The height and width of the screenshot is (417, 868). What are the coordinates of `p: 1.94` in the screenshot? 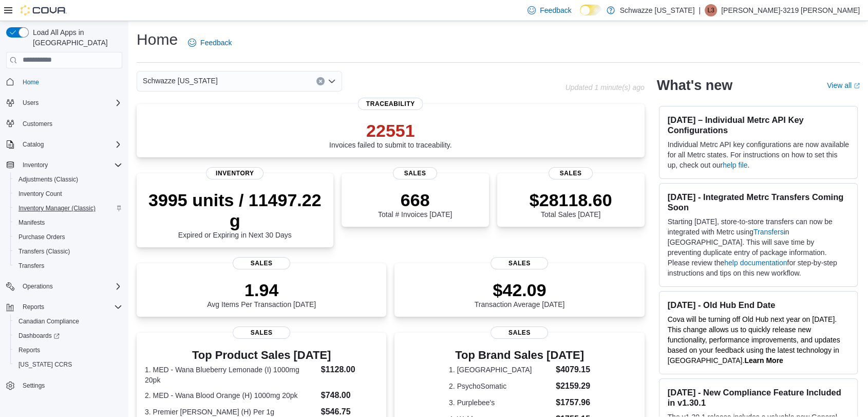 It's located at (262, 290).